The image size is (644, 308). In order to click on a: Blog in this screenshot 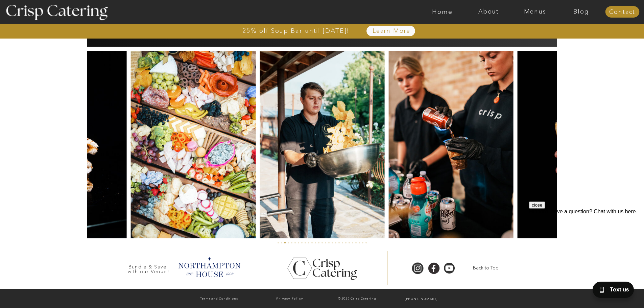, I will do `click(581, 12)`.